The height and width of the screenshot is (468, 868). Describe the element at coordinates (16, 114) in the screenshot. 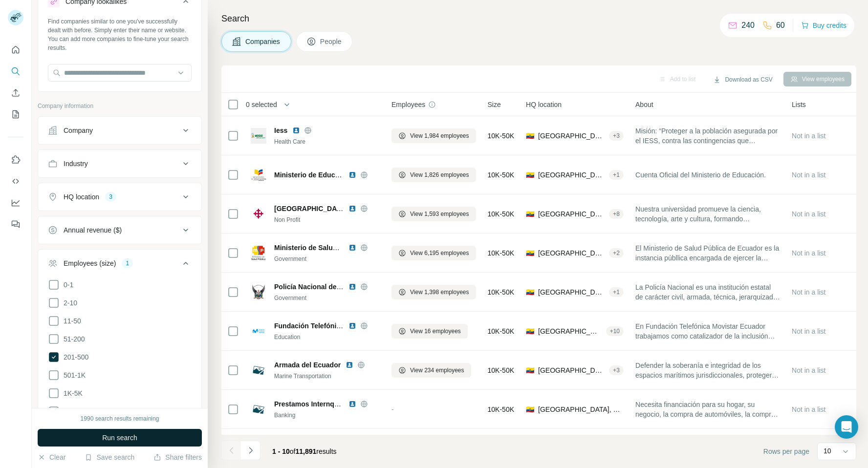

I see `button: My lists` at that location.